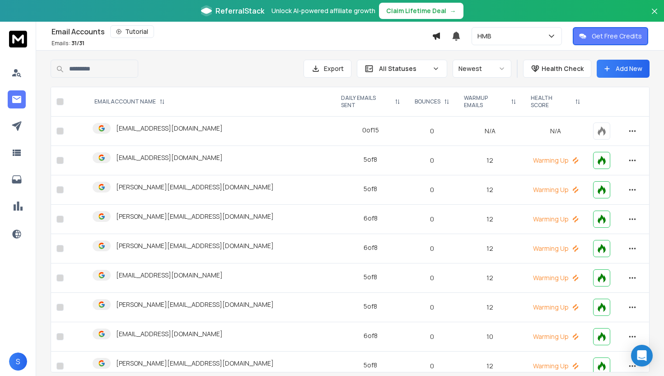 Image resolution: width=664 pixels, height=376 pixels. I want to click on p: All Statuses, so click(404, 69).